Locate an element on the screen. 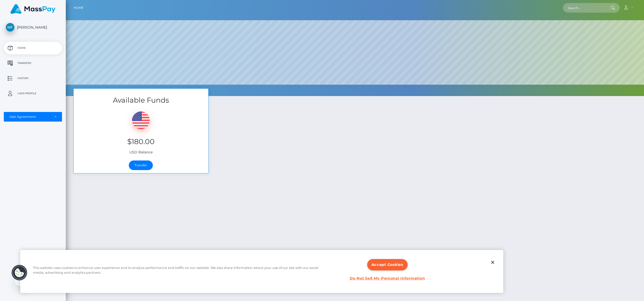  p: Transfer is located at coordinates (33, 63).